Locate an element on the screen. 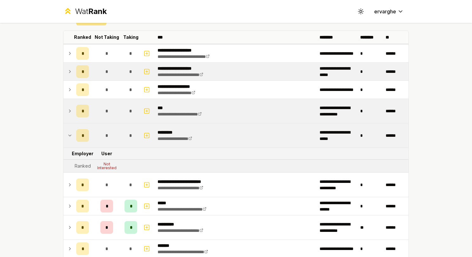  td: User is located at coordinates (107, 154).